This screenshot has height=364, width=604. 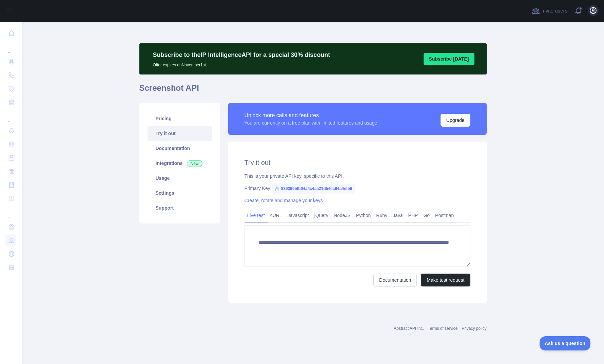 I want to click on a: Go, so click(x=426, y=215).